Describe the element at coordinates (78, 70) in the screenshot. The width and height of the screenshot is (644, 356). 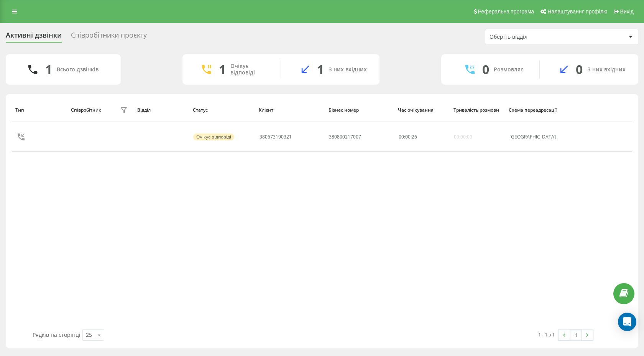
I see `div: Всього дзвінків` at that location.